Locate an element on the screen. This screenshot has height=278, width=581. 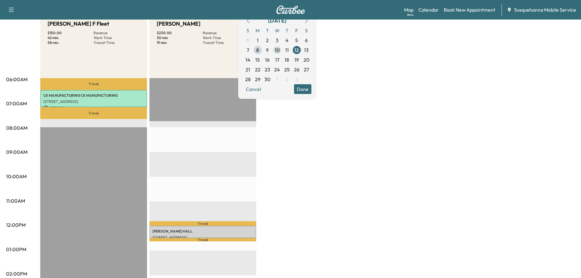
p: 06:00AM is located at coordinates (17, 79).